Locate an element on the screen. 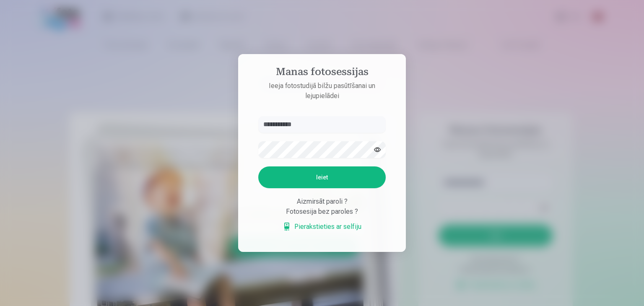 The image size is (644, 306). h4: Manas fotosessijas is located at coordinates (322, 74).